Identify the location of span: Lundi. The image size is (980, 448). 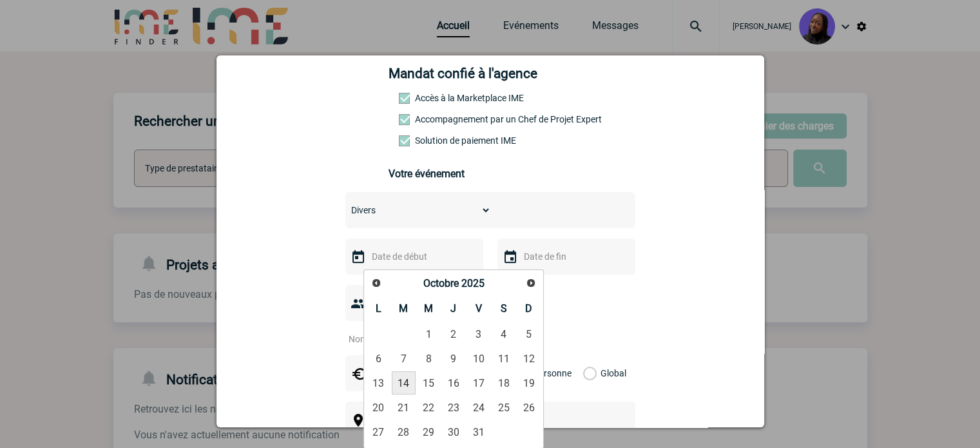
(378, 308).